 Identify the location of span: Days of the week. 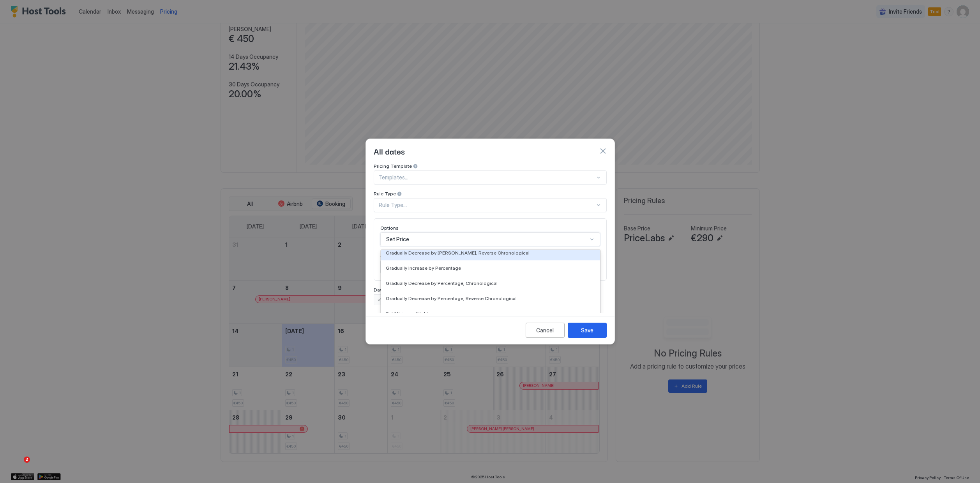
(392, 290).